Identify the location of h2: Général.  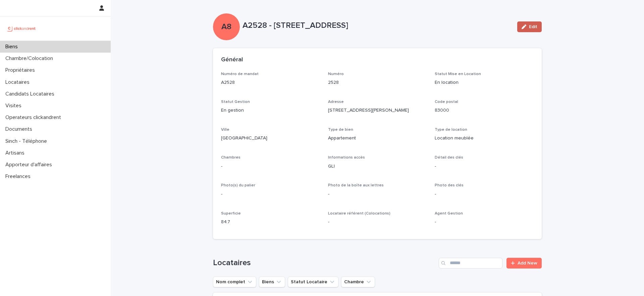
(231, 60).